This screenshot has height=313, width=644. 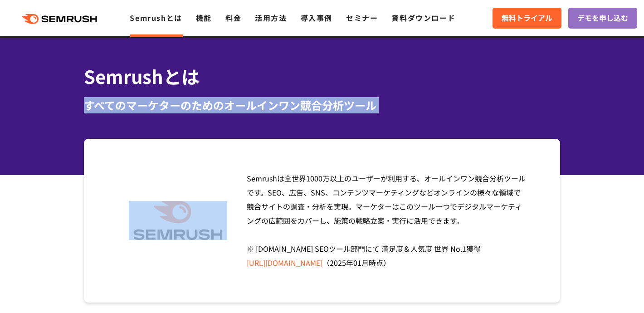 What do you see at coordinates (603, 18) in the screenshot?
I see `a: デモを申し込む` at bounding box center [603, 18].